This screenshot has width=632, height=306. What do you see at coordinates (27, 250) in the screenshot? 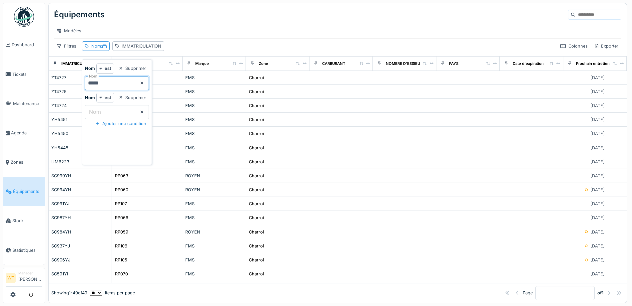
I see `span: Statistiques` at bounding box center [27, 250].